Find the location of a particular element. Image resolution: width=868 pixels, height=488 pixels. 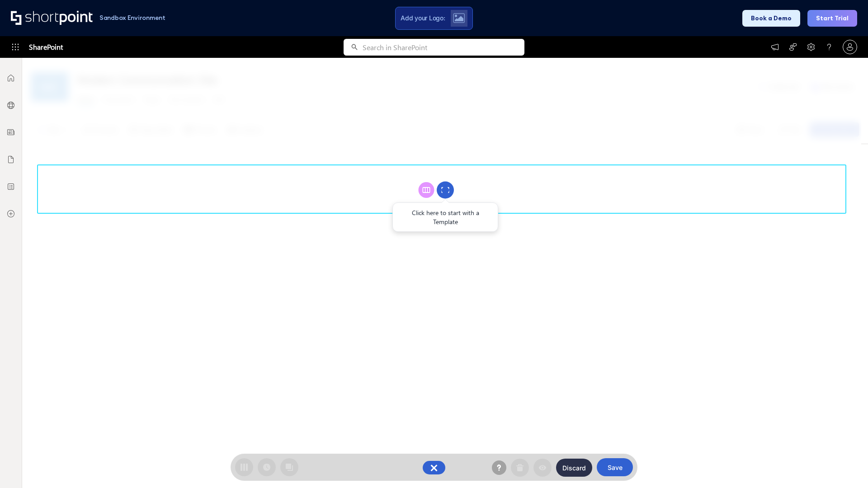

button: Save is located at coordinates (615, 467).